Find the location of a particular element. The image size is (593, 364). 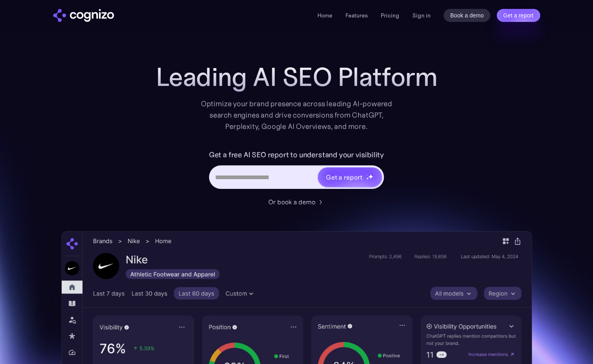

label: Get a free AI SEO report to understand your visibility is located at coordinates (296, 155).